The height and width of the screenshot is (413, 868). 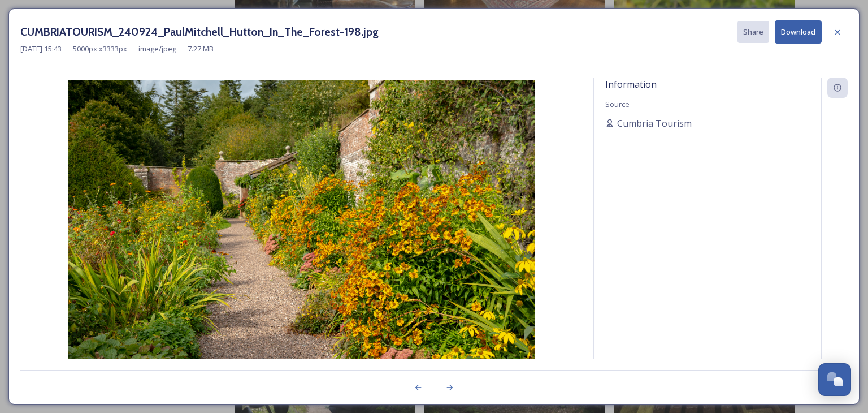 I want to click on img: CUMBRIATOURISM_240924_PaulMitchell_Hutton_In_The_Forest-198.jpg, so click(x=301, y=236).